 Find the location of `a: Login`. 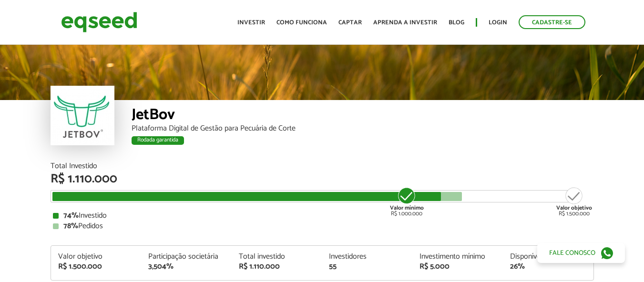

a: Login is located at coordinates (498, 22).